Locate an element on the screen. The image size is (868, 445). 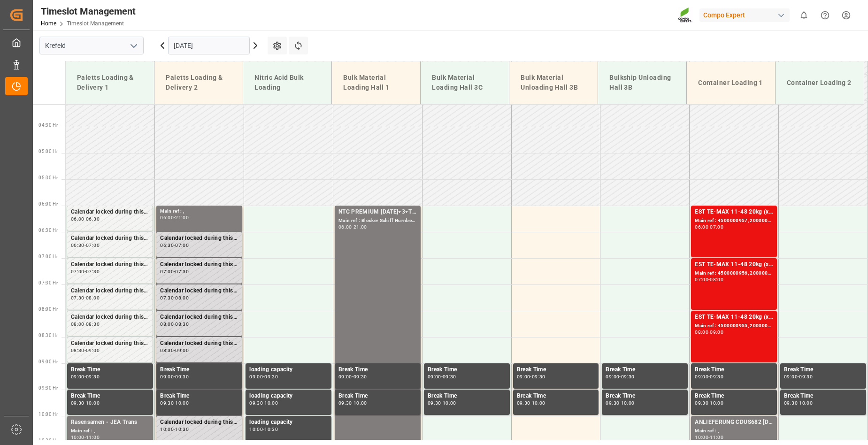
button: Compo Expert is located at coordinates (747, 15).